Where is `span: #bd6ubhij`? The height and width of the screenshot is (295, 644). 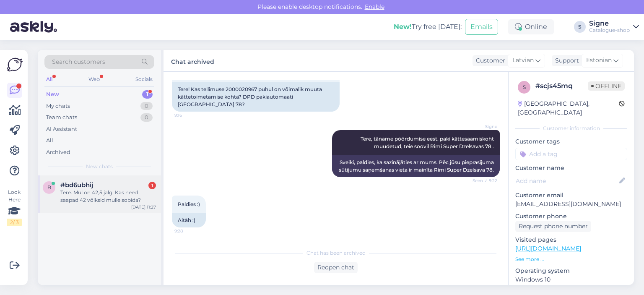
span: #bd6ubhij is located at coordinates (77, 185).